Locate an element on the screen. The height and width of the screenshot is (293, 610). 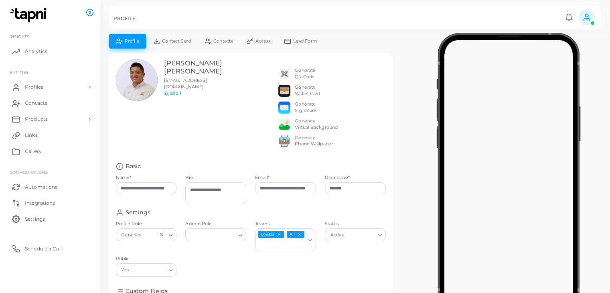
span: Contact Card is located at coordinates (176, 41).